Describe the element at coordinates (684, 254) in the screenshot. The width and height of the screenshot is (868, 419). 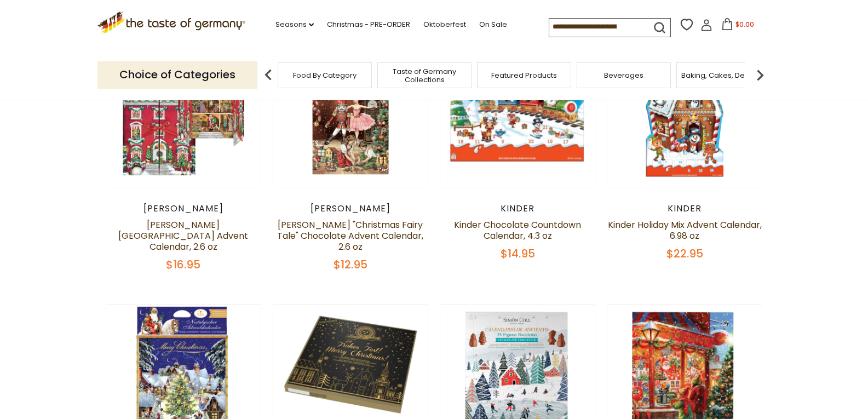
I see `span: $22.95` at that location.